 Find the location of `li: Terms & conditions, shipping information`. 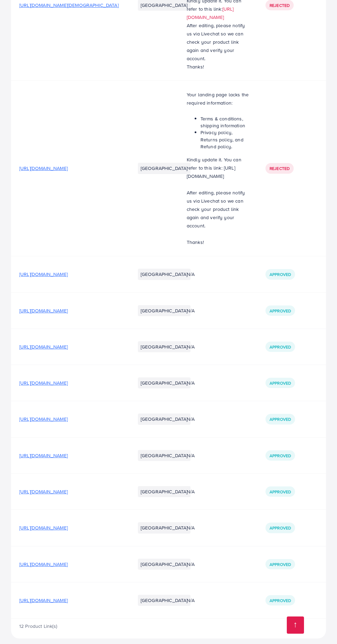

li: Terms & conditions, shipping information is located at coordinates (225, 122).